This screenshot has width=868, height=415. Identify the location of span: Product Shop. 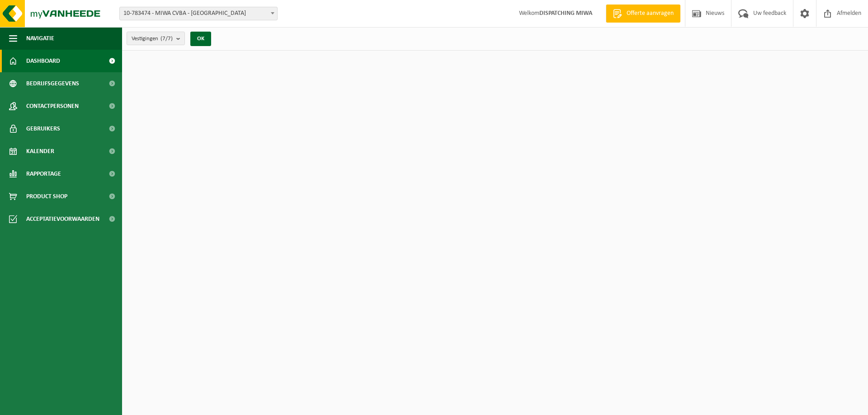
(47, 196).